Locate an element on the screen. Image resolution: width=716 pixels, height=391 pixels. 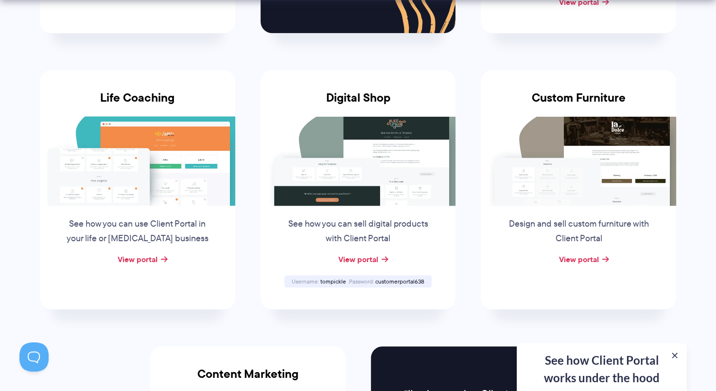
p: See how you can sell digital products with Client Portal is located at coordinates (358, 232).